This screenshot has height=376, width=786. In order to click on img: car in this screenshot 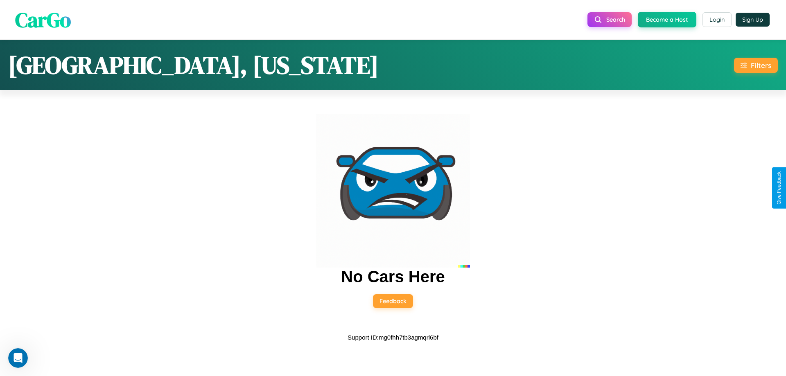, I will do `click(393, 191)`.